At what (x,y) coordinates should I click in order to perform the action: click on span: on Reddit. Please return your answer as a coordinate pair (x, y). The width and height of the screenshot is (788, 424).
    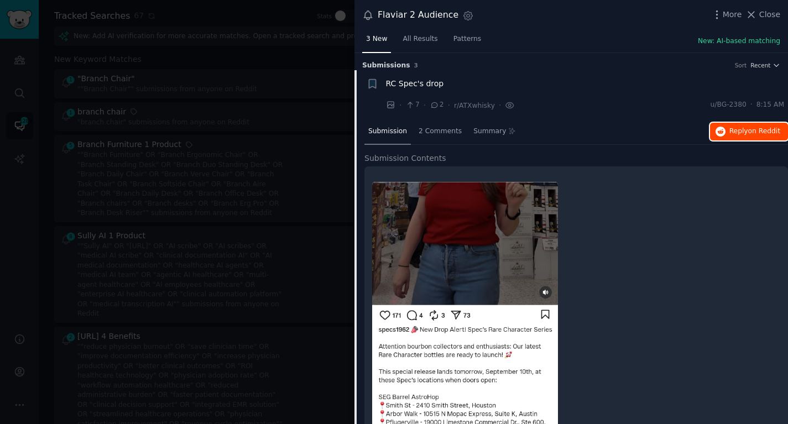
    Looking at the image, I should click on (764, 131).